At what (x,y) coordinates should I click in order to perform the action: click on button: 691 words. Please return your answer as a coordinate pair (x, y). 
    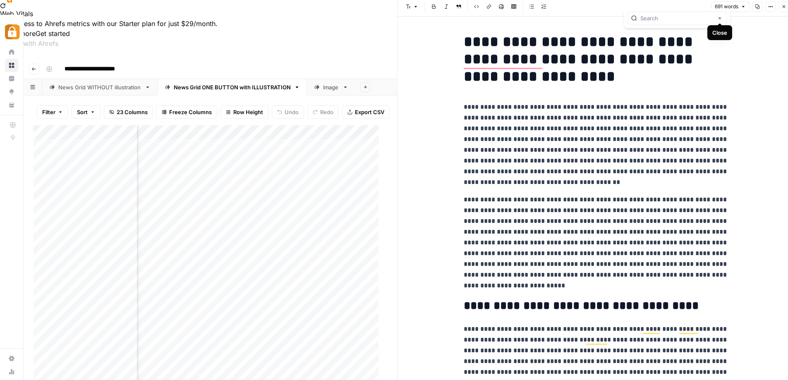
    Looking at the image, I should click on (730, 7).